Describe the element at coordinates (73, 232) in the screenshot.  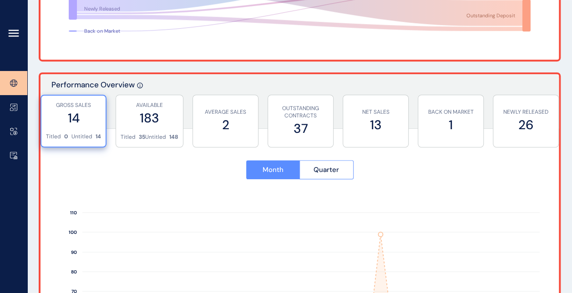
I see `text: 100` at that location.